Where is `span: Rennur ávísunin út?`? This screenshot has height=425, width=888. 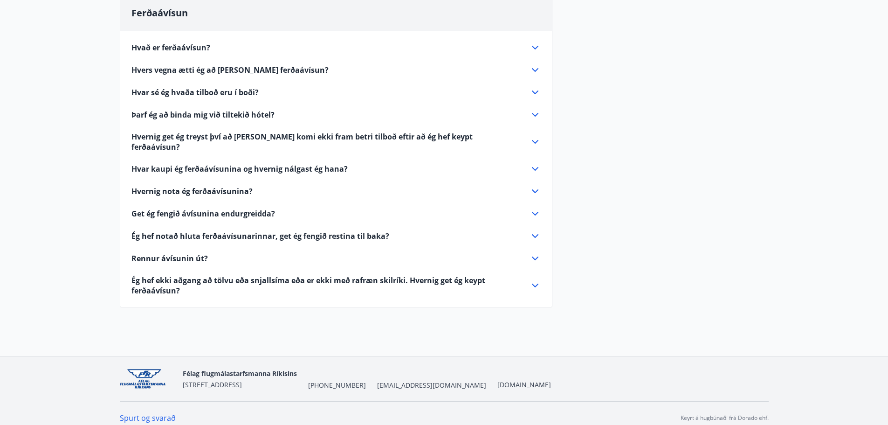 span: Rennur ávísunin út? is located at coordinates (170, 258).